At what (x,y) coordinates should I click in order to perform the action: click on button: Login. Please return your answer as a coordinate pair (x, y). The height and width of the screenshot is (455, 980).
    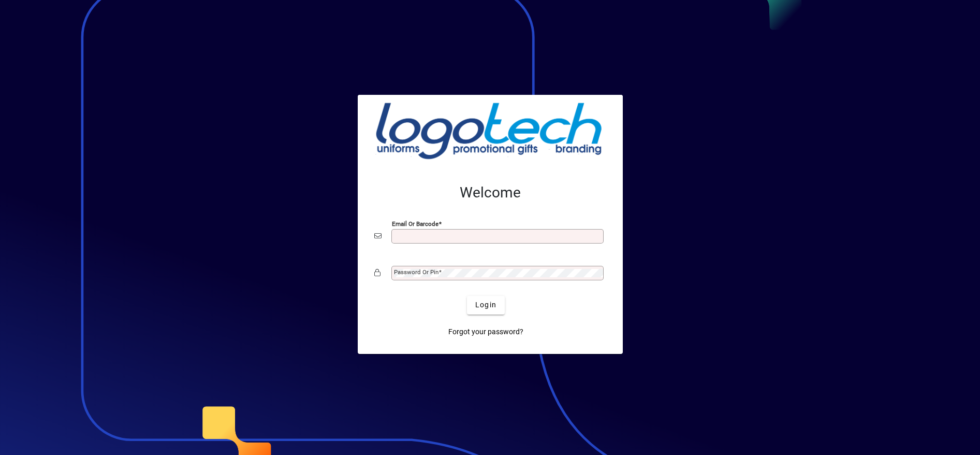
    Looking at the image, I should click on (486, 305).